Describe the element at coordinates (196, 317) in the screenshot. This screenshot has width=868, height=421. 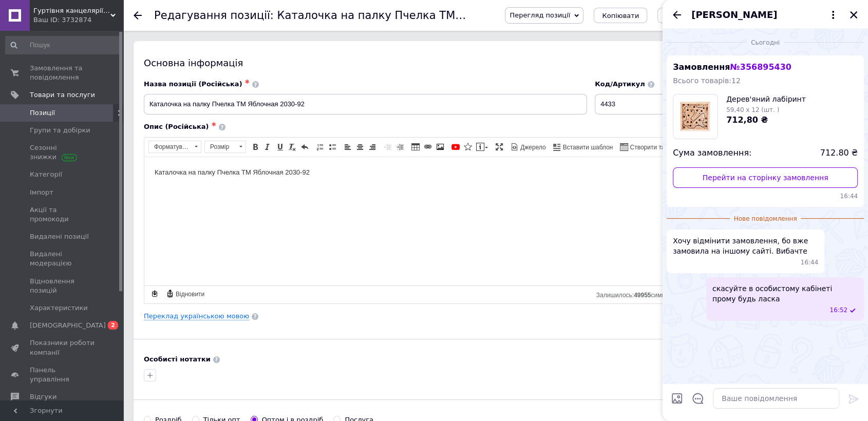
I see `a: Переклад українською мовою` at that location.